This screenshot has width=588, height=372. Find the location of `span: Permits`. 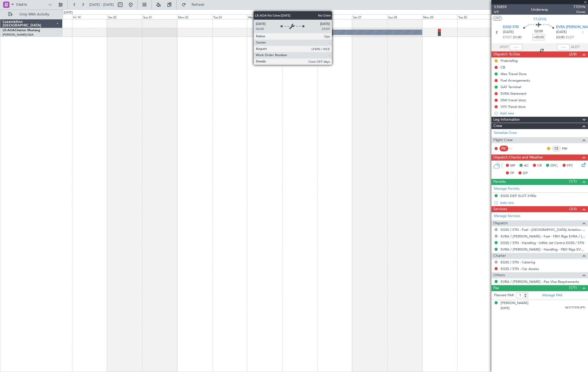

span: Permits is located at coordinates (499, 182).